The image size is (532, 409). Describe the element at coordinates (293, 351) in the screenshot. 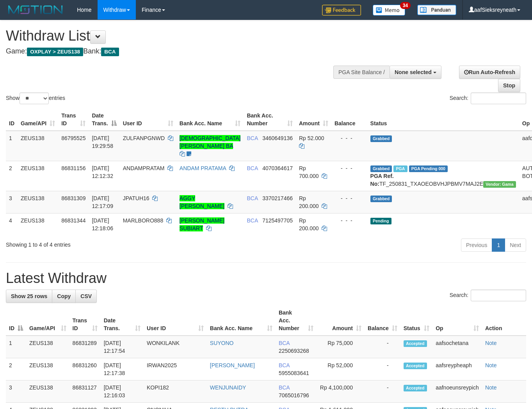

I see `span: Copy 2250693268 to clipboard` at that location.